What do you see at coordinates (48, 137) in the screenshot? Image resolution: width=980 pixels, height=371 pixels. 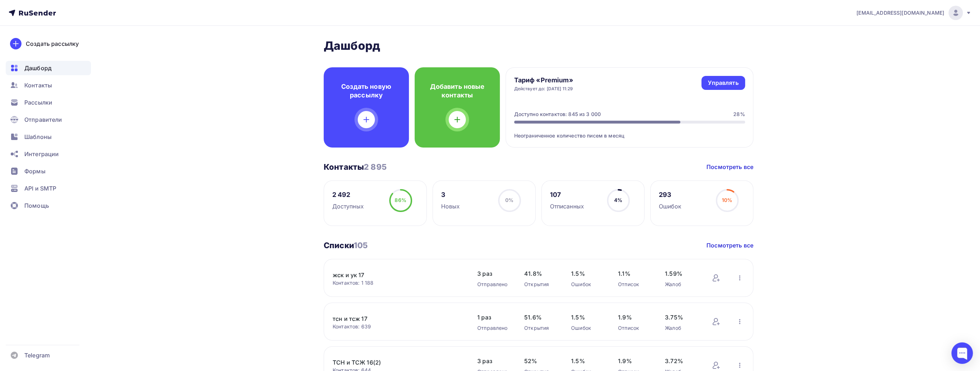 I see `a: Шаблоны` at bounding box center [48, 137].